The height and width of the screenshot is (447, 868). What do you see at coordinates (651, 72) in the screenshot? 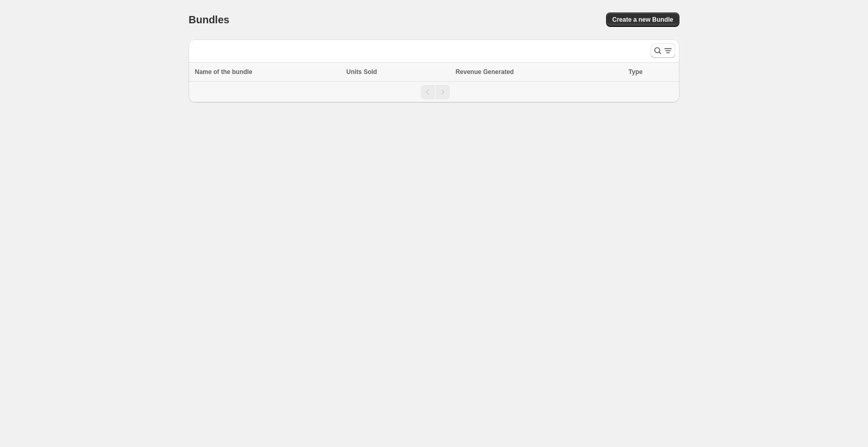
I see `div: Type` at bounding box center [651, 72].